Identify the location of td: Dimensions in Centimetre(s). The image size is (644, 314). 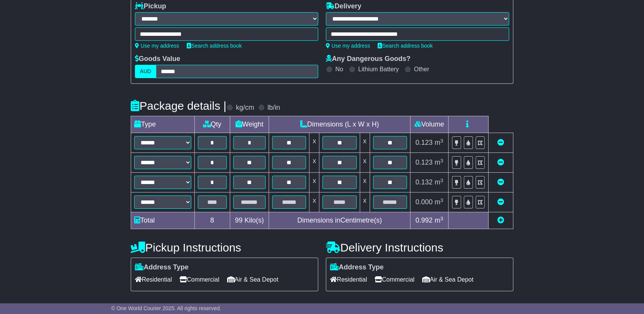
(340, 221).